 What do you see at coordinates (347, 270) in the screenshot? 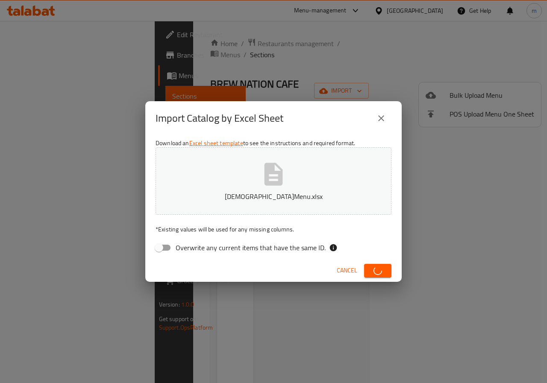
I see `span: Cancel` at bounding box center [347, 270].